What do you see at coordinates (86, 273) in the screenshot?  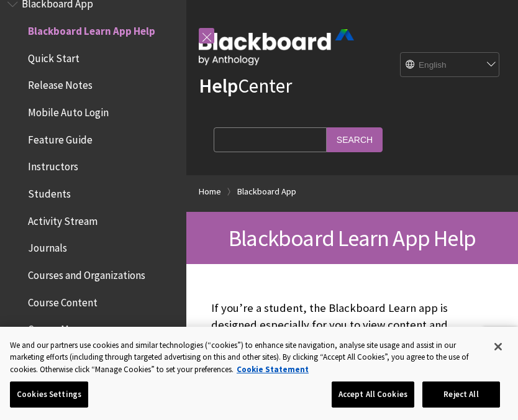 I see `span: Courses and Organizations` at bounding box center [86, 273].